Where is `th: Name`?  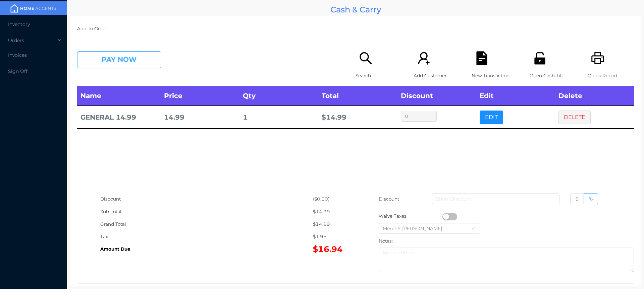
th: Name is located at coordinates (119, 96).